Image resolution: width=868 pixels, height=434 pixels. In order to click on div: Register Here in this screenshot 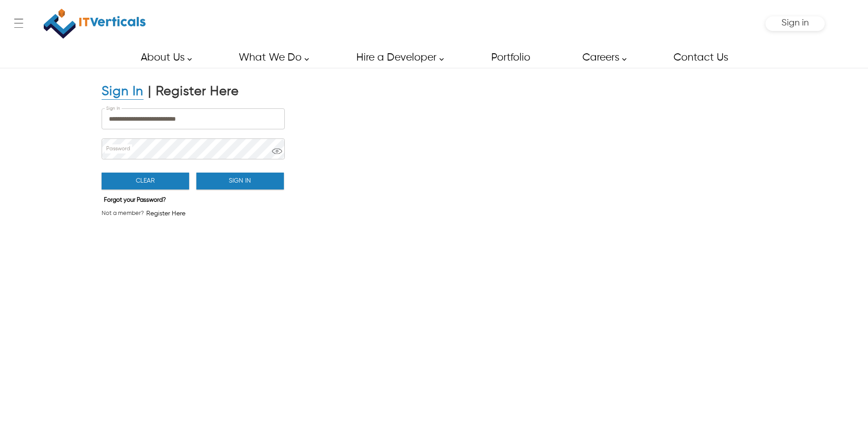, I will do `click(197, 92)`.